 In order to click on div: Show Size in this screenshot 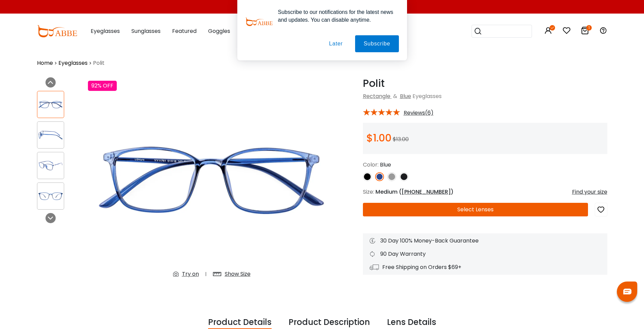, I will do `click(238, 274)`.